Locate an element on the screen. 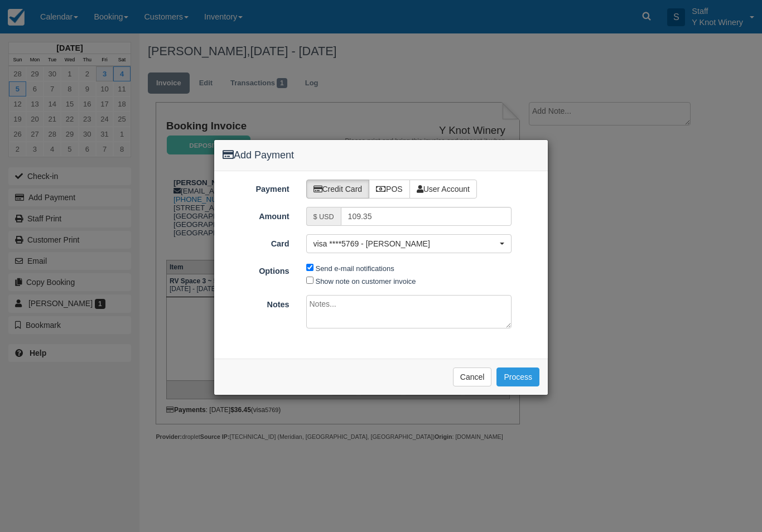  input: Valid amount required. is located at coordinates (427, 216).